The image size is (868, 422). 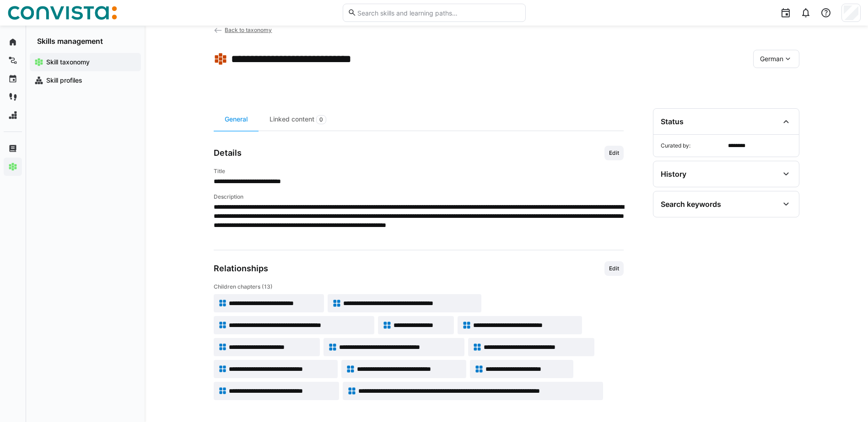 I want to click on input: Search skills and learning paths…, so click(x=438, y=13).